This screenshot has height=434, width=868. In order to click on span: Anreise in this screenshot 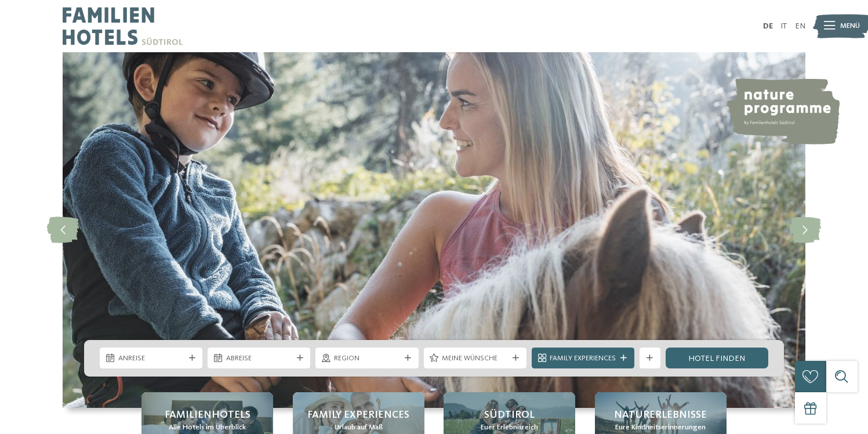, I will do `click(151, 358)`.